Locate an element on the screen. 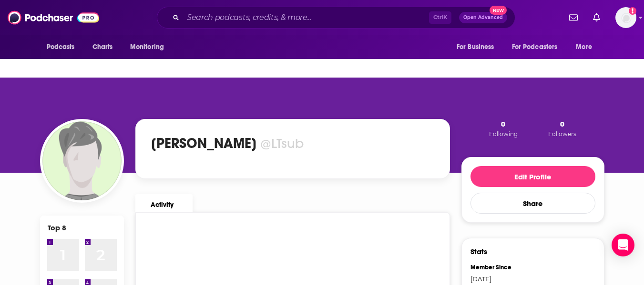 This screenshot has width=644, height=285. span: Following is located at coordinates (503, 134).